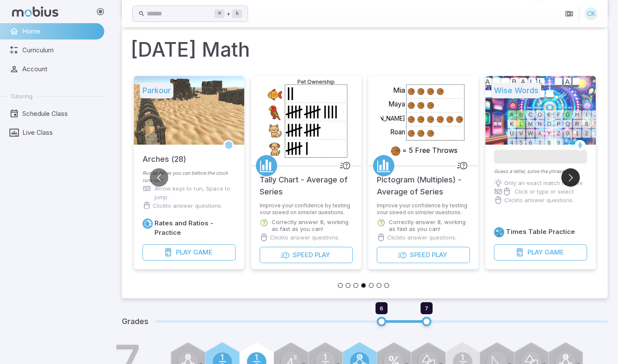 The height and width of the screenshot is (364, 618). What do you see at coordinates (387, 285) in the screenshot?
I see `button: Go to slide 7` at bounding box center [387, 285].